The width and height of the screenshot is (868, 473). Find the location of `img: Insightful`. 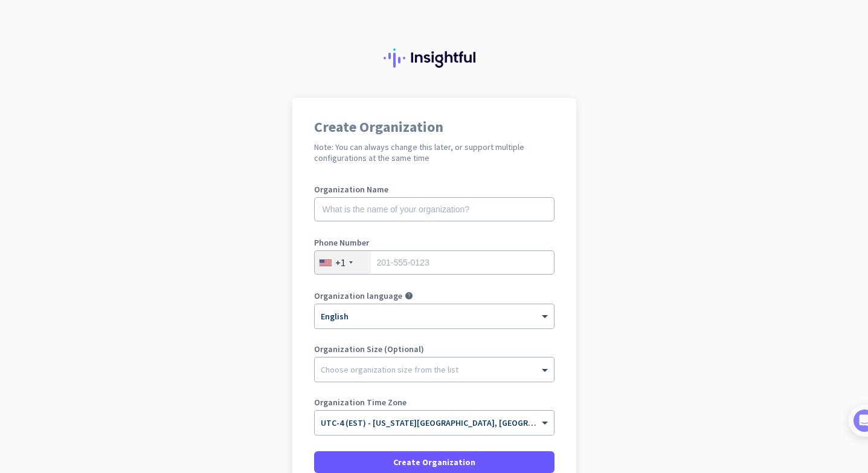

img: Insightful is located at coordinates (434, 58).